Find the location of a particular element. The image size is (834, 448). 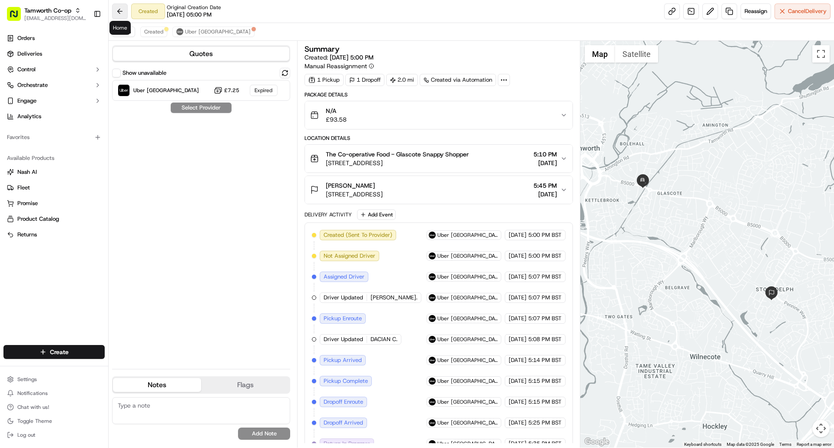

button: Reassign is located at coordinates (756, 11).